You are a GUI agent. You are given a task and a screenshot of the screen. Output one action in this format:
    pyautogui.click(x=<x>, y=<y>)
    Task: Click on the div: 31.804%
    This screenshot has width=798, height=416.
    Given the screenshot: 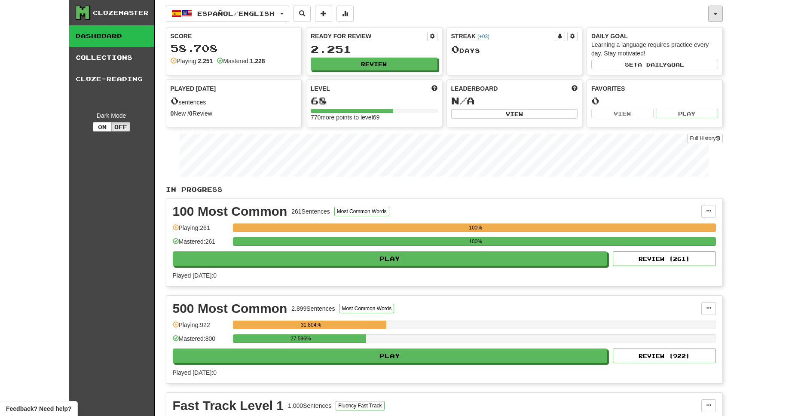 What is the action you would take?
    pyautogui.click(x=311, y=325)
    